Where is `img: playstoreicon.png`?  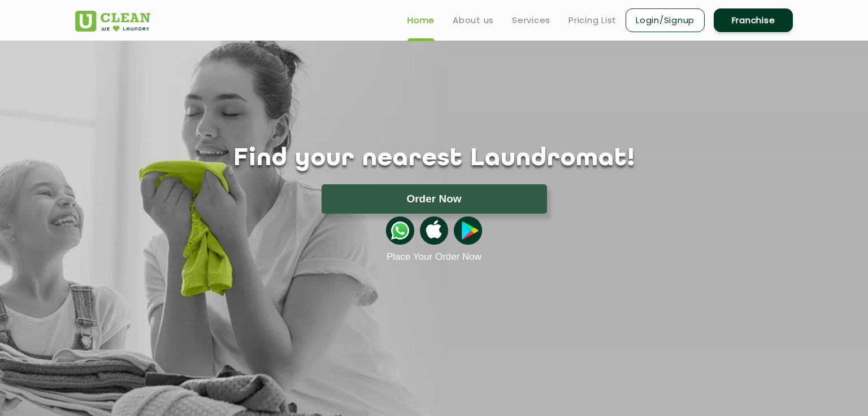 img: playstoreicon.png is located at coordinates (468, 230).